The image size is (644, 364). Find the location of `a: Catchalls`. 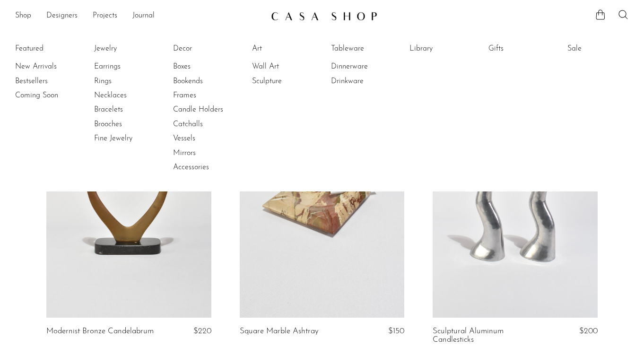

a: Catchalls is located at coordinates (209, 124).